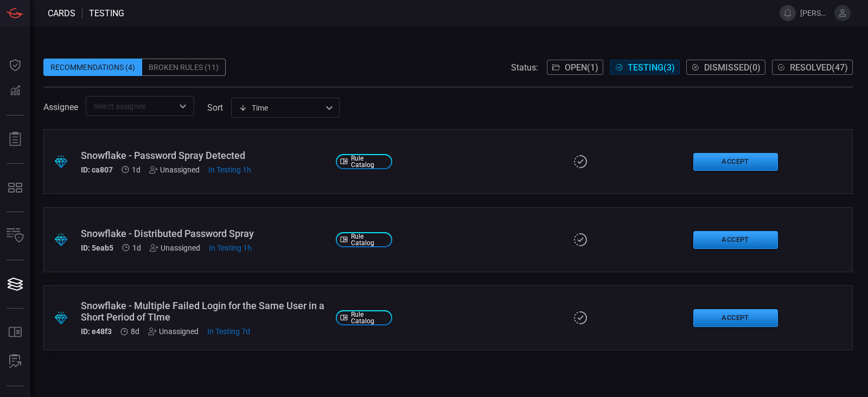  I want to click on div: Snowflake - Multiple Failed Login for the Same User in a Short Period of TIme, so click(204, 311).